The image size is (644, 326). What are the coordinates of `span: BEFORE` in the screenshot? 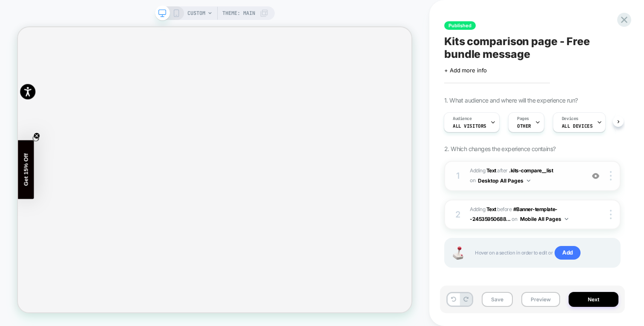 It's located at (504, 209).